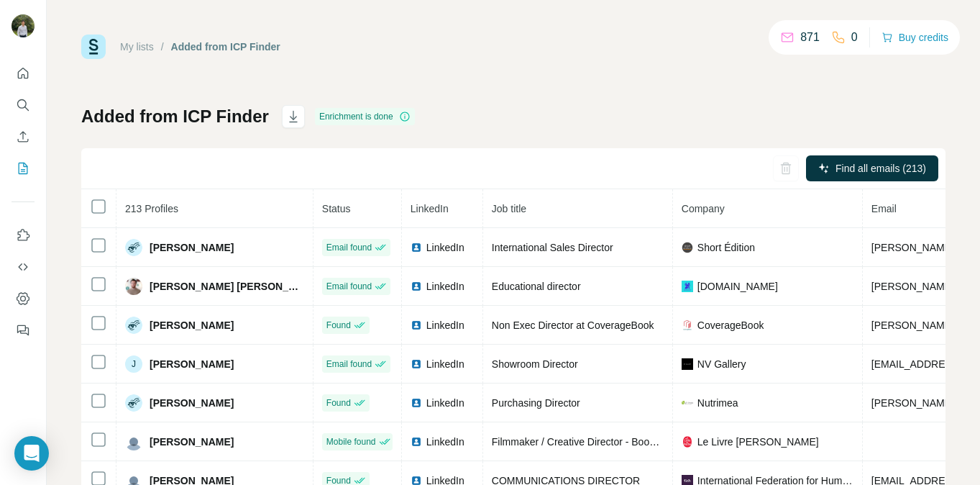 The height and width of the screenshot is (485, 980). What do you see at coordinates (23, 267) in the screenshot?
I see `button: Use Surfe API` at bounding box center [23, 267].